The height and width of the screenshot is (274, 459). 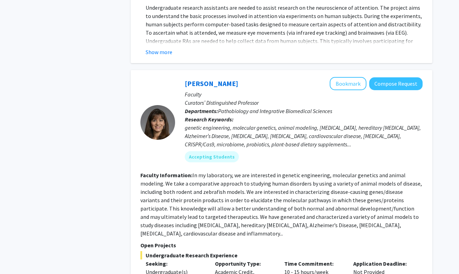 What do you see at coordinates (383, 263) in the screenshot?
I see `p: Application Deadline:` at bounding box center [383, 263].